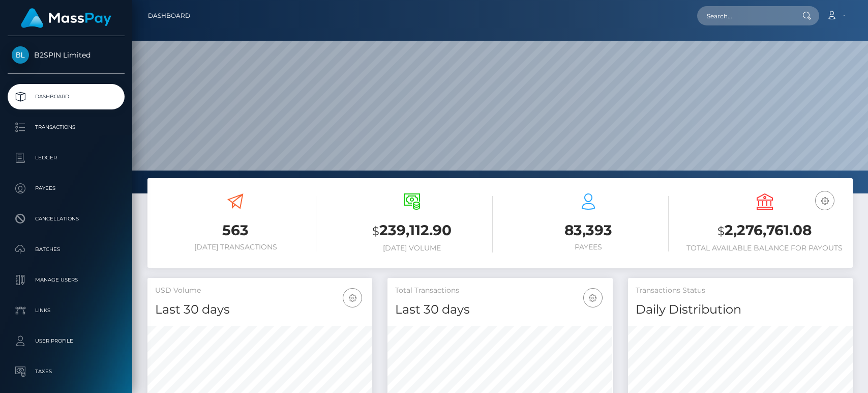 The width and height of the screenshot is (868, 393). What do you see at coordinates (66, 311) in the screenshot?
I see `a: Links` at bounding box center [66, 311].